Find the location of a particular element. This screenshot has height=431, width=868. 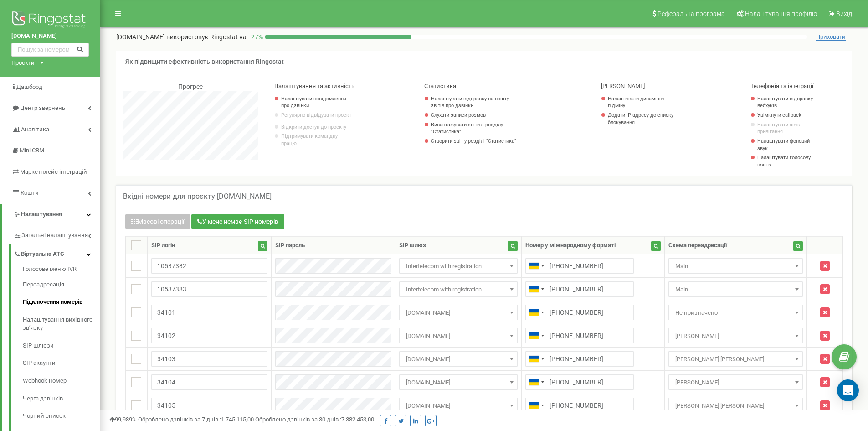

a: Черга дзвінків is located at coordinates (62, 398).